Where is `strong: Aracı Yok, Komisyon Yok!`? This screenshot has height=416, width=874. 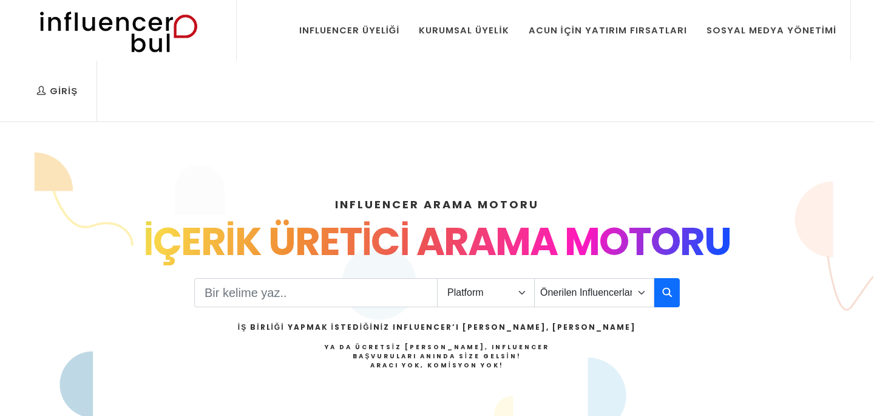
strong: Aracı Yok, Komisyon Yok! is located at coordinates (437, 365).